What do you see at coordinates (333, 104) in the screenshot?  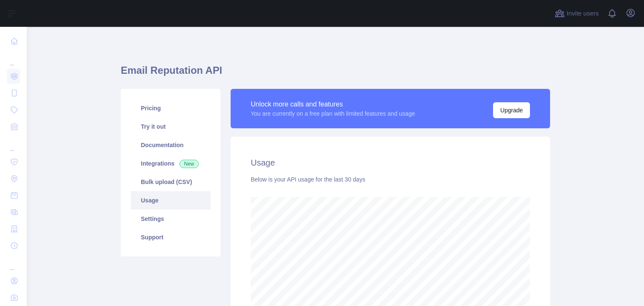 I see `div: Unlock more calls and features` at bounding box center [333, 104].